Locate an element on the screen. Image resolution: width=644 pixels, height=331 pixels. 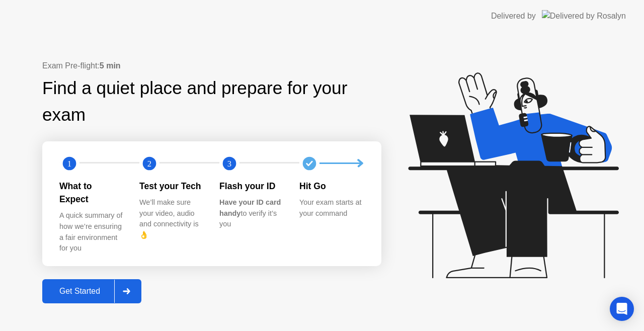
b: 5 min is located at coordinates (110, 66).